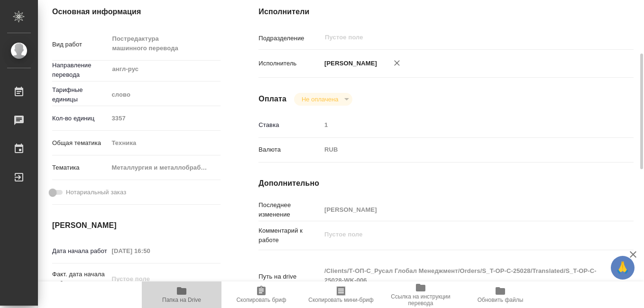 Image resolution: width=644 pixels, height=308 pixels. What do you see at coordinates (136, 11) in the screenshot?
I see `h4: Основная информация` at bounding box center [136, 11].